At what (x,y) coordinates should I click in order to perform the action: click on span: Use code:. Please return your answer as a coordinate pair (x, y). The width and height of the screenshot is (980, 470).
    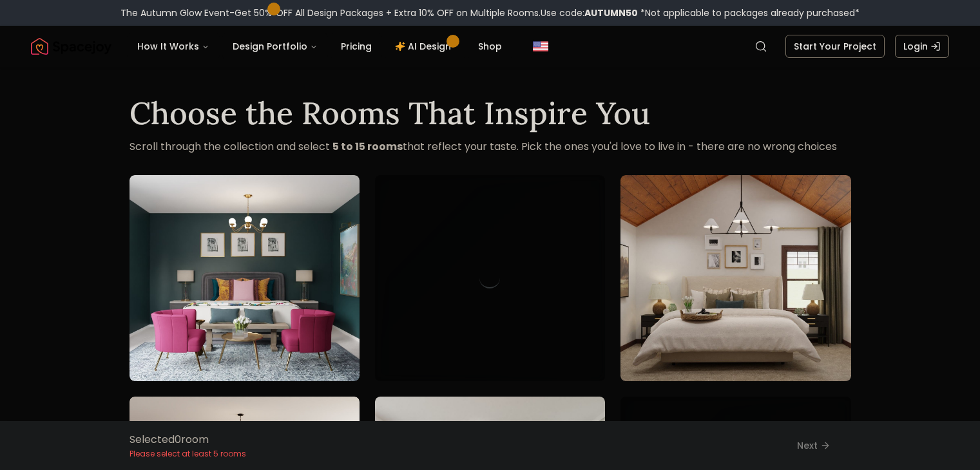
    Looking at the image, I should click on (589, 13).